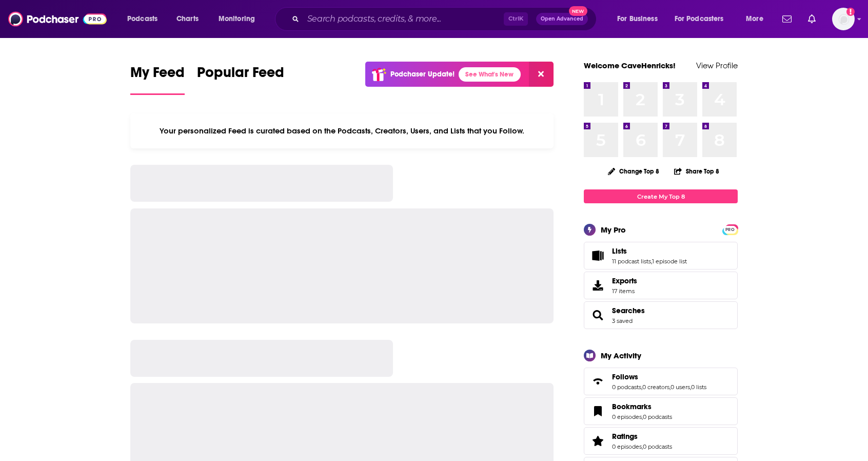  Describe the element at coordinates (699, 387) in the screenshot. I see `a: 0 lists` at that location.